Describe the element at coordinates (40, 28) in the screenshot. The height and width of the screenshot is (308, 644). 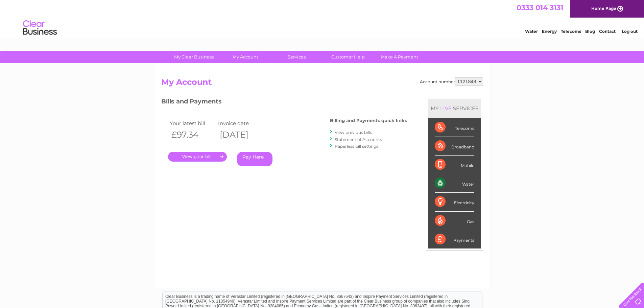
I see `img: logo.png` at that location.